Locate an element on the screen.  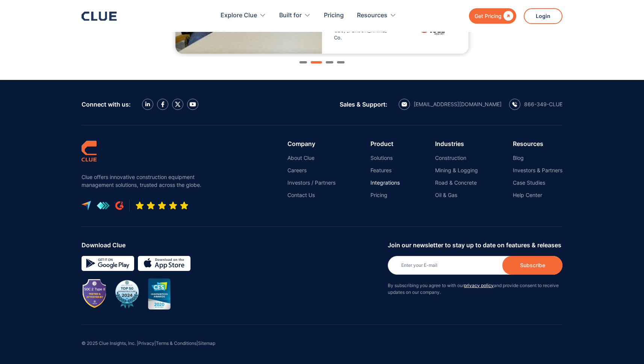
a: Features is located at coordinates (385, 171).